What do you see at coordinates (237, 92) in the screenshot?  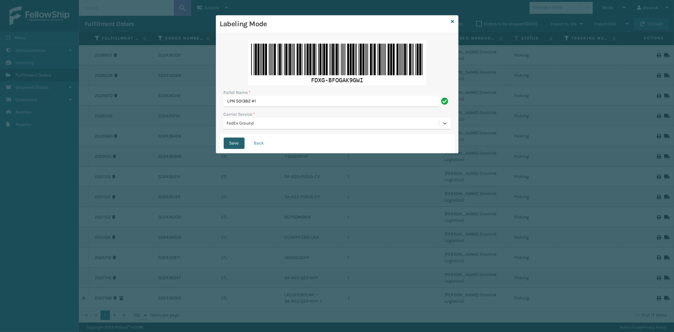 I see `label: Pallet Name` at bounding box center [237, 92].